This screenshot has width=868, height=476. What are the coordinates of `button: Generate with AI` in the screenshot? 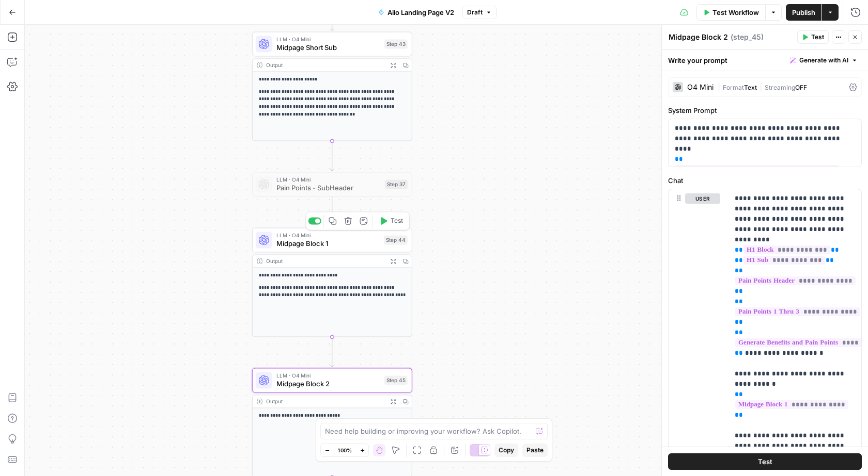 It's located at (823, 60).